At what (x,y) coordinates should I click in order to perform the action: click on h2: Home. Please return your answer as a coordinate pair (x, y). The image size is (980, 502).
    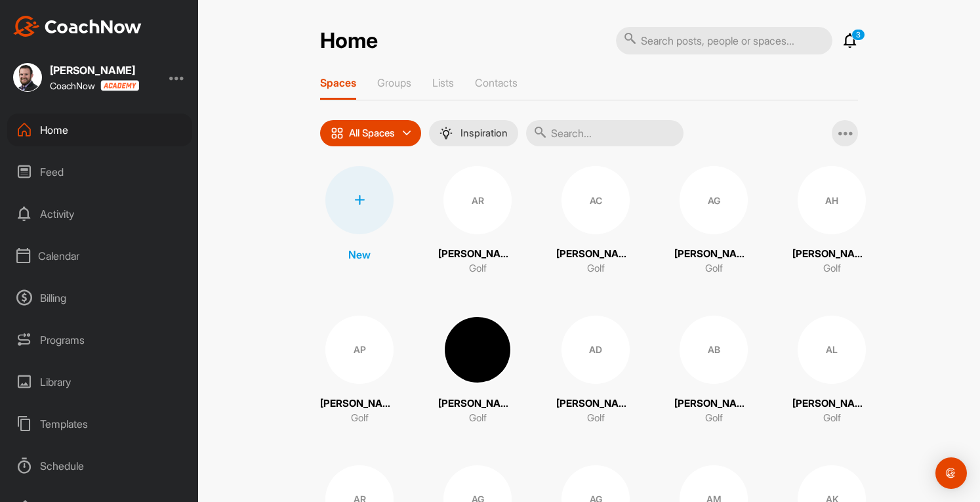
    Looking at the image, I should click on (349, 41).